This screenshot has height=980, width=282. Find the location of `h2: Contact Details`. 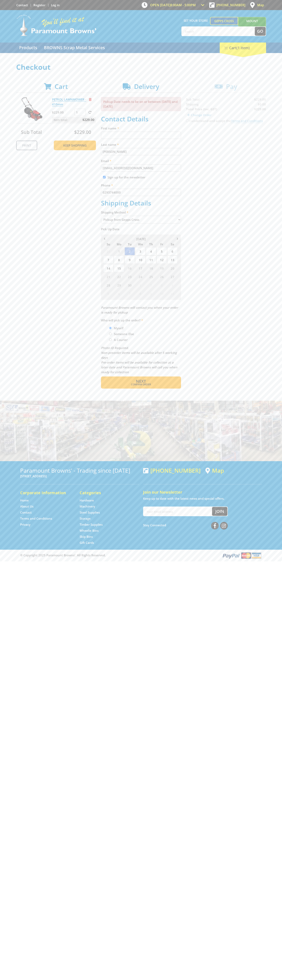

h2: Contact Details is located at coordinates (141, 119).